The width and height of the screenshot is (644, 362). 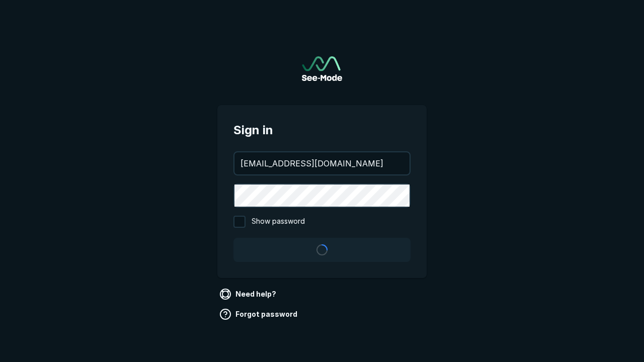 What do you see at coordinates (259, 314) in the screenshot?
I see `a: Forgot password` at bounding box center [259, 314].